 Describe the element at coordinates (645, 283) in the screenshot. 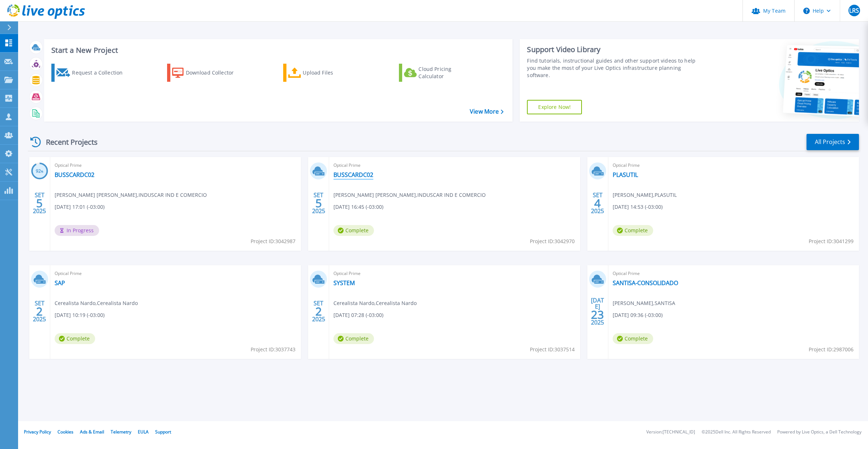

I see `a: SANTISA-CONSOLIDADO` at that location.